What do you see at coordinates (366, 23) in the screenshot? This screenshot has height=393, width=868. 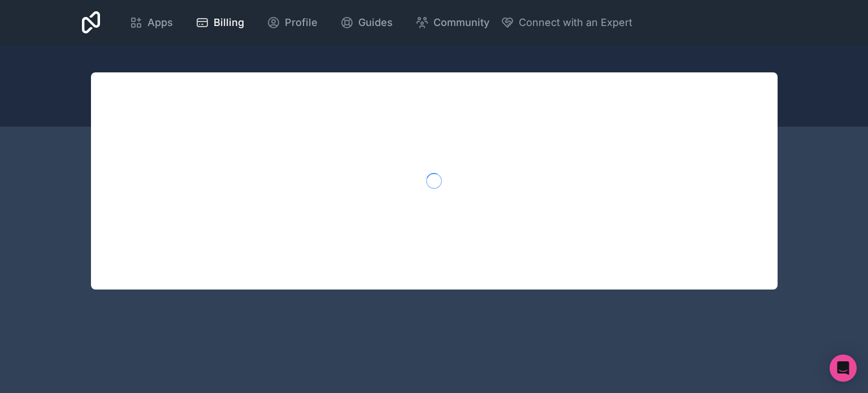 I see `a: Guides` at bounding box center [366, 23].